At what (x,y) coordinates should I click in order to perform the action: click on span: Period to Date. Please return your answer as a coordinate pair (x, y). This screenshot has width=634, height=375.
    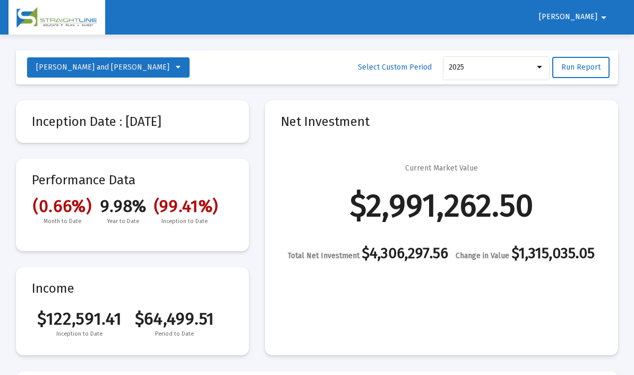
    Looking at the image, I should click on (174, 334).